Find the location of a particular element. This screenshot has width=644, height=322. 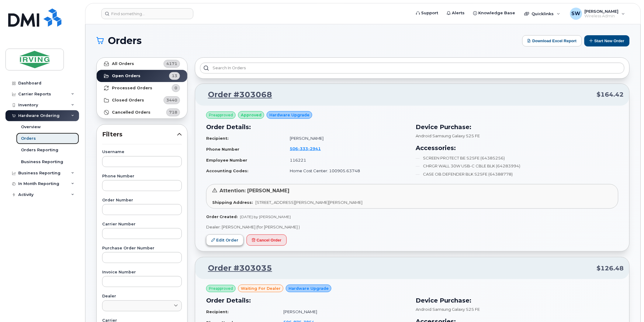

button: Start New Order is located at coordinates (607, 41).